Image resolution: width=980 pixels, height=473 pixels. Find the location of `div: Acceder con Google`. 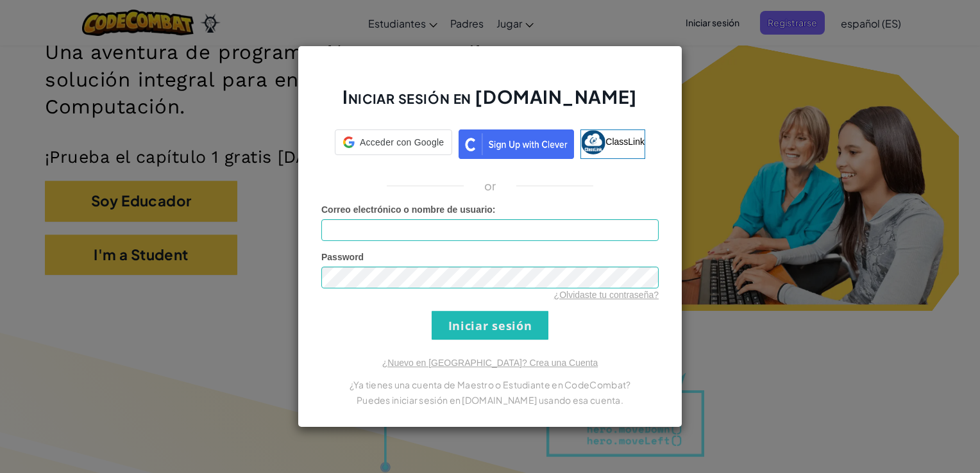

div: Acceder con Google is located at coordinates (393, 142).